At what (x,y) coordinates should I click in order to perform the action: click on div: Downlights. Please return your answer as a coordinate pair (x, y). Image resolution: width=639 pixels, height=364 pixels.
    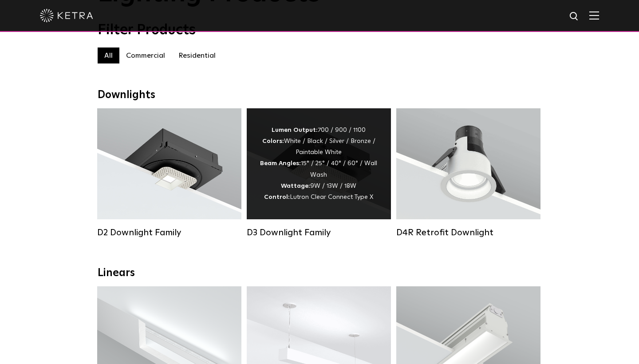
    Looking at the image, I should click on (320, 95).